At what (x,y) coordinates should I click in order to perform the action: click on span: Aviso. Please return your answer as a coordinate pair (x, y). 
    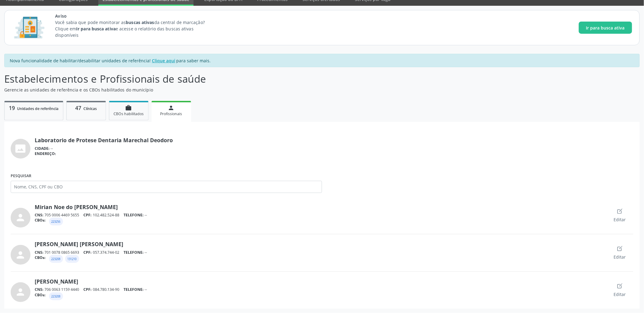
    Looking at the image, I should click on (135, 16).